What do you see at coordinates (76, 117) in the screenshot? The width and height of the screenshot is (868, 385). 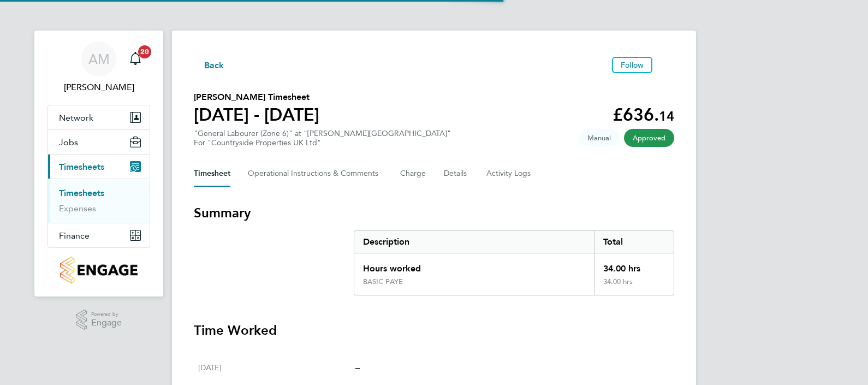 I see `span: Network` at bounding box center [76, 117].